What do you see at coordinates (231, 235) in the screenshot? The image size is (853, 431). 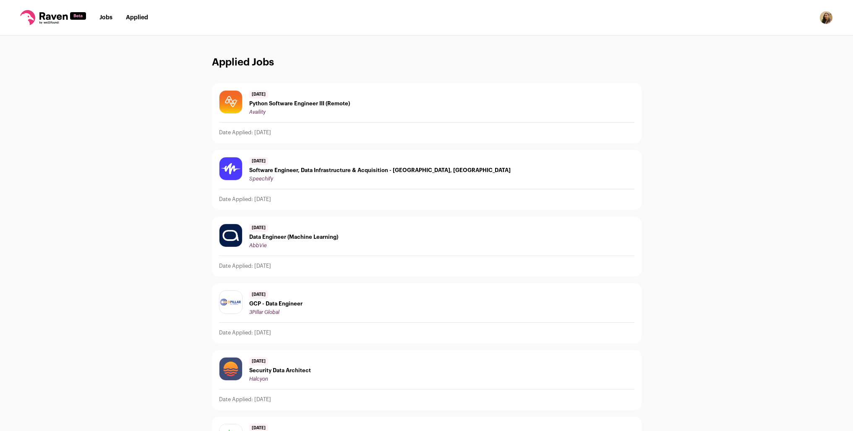 I see `img: 9bb8f42bc2a01c8d2368b17f7f6ecb2cf3778cc0eeedc100ffeb73f28e689dc1.jpg` at bounding box center [231, 235].